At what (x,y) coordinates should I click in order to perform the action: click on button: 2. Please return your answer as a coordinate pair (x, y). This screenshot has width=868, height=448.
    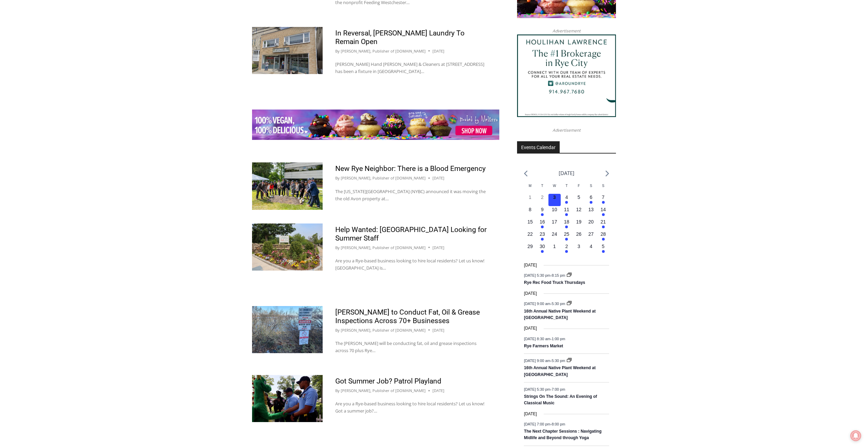
    Looking at the image, I should click on (542, 200).